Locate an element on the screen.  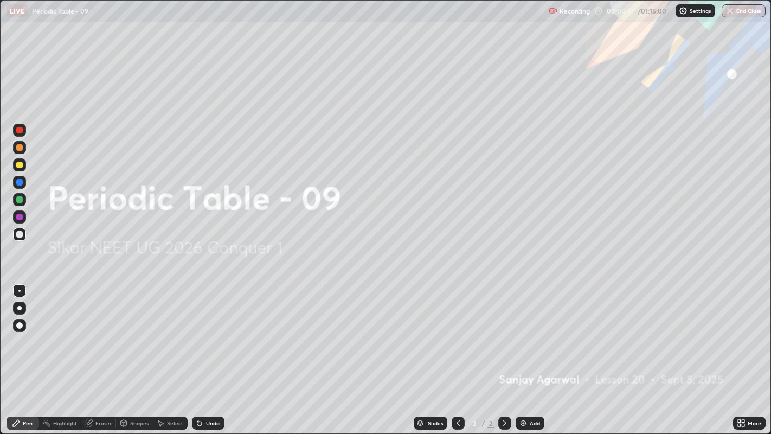
p: Periodic Table - 09 is located at coordinates (60, 11).